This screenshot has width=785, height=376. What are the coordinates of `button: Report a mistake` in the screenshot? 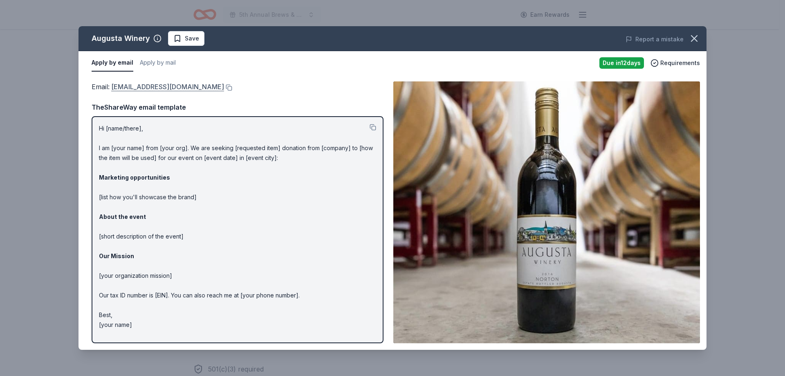 It's located at (654, 39).